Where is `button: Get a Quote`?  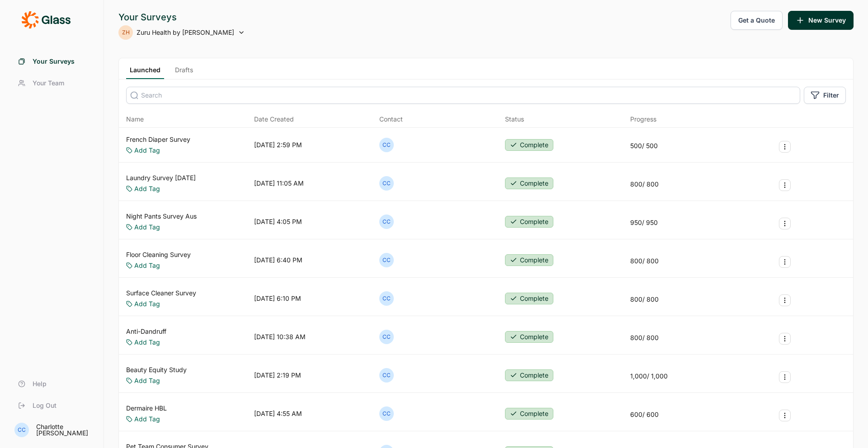
button: Get a Quote is located at coordinates (756, 21).